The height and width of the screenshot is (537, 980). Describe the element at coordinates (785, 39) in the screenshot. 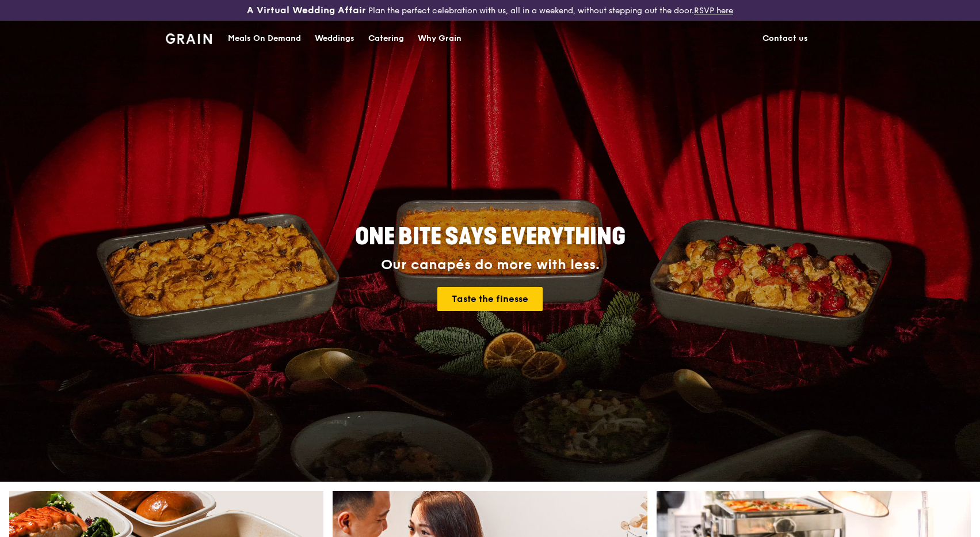

I see `a: Contact us` at that location.